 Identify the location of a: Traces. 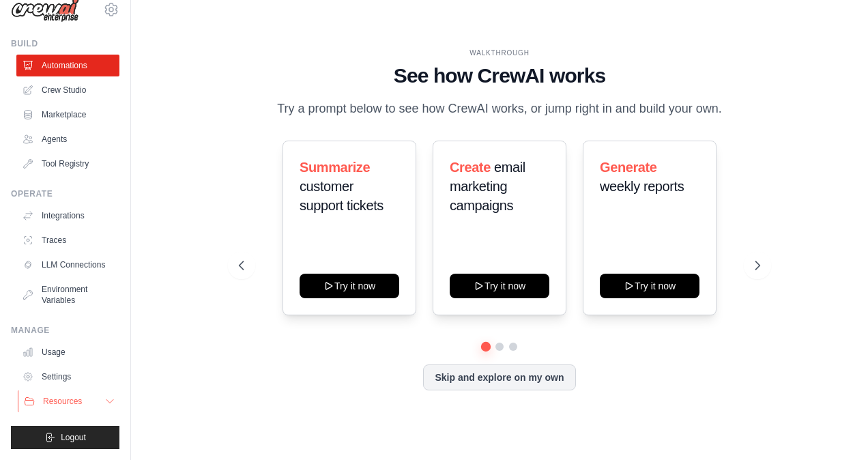
(67, 240).